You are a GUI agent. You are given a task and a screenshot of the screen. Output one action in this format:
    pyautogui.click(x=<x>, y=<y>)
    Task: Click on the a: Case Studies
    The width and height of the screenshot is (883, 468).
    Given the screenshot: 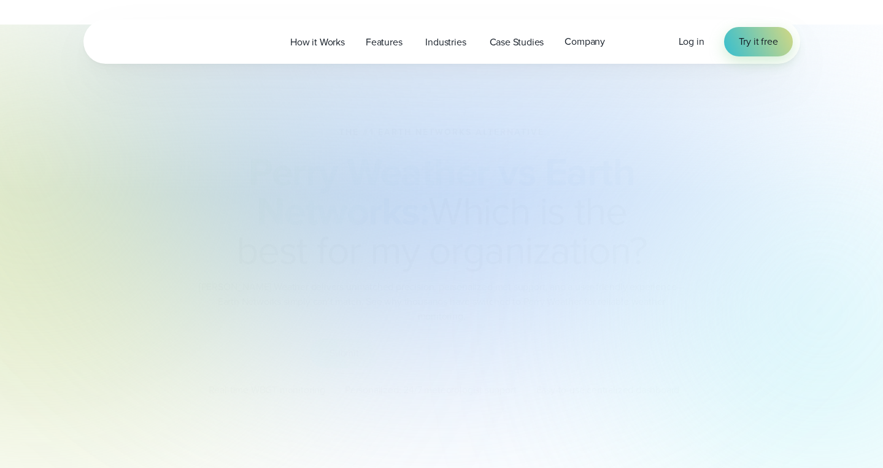 What is the action you would take?
    pyautogui.click(x=517, y=42)
    